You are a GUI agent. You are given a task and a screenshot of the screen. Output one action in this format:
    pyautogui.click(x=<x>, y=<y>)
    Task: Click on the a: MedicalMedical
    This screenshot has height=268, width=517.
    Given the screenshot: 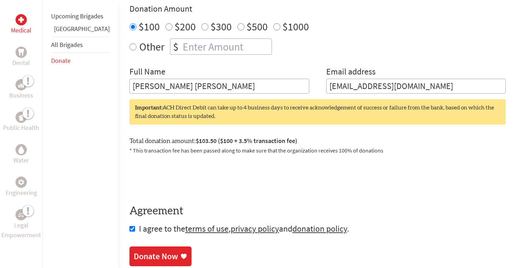 What is the action you would take?
    pyautogui.click(x=21, y=25)
    